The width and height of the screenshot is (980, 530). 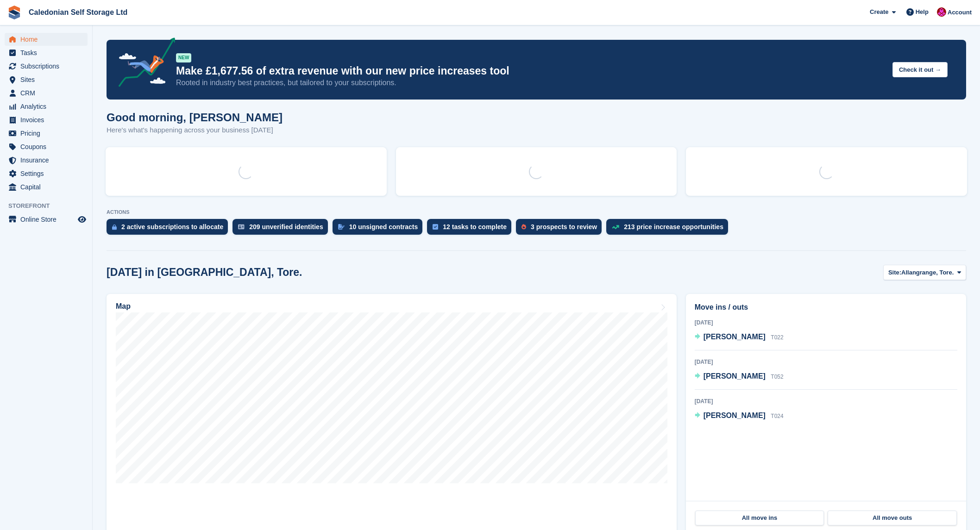 What do you see at coordinates (530, 71) in the screenshot?
I see `p: Make £1,677.56 of extra revenue with our new price increases tool` at bounding box center [530, 71].